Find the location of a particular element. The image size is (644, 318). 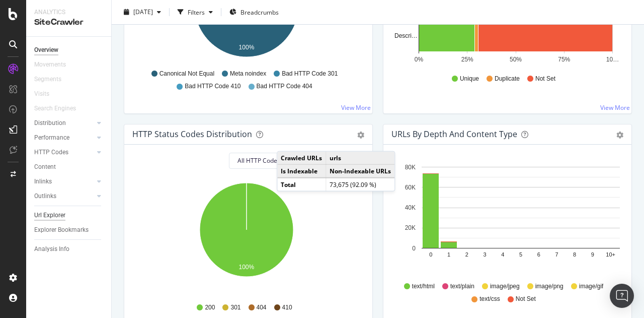

div: HTTP Status Codes Distribution is located at coordinates (192, 134).